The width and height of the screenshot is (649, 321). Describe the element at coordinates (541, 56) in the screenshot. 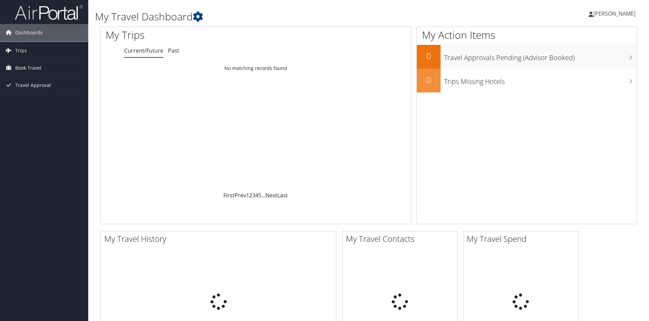

I see `h3: Travel Approvals Pending (Advisor Booked)` at that location.